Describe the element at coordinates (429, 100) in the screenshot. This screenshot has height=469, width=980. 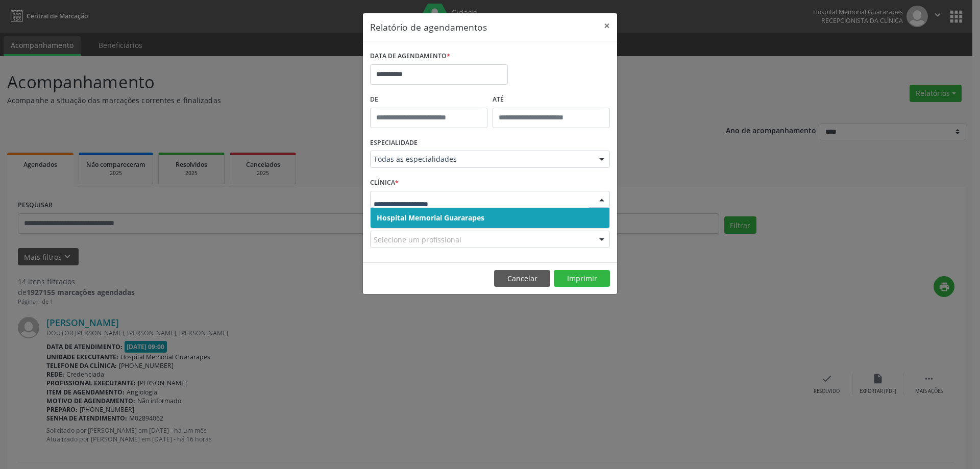
I see `label: De` at that location.